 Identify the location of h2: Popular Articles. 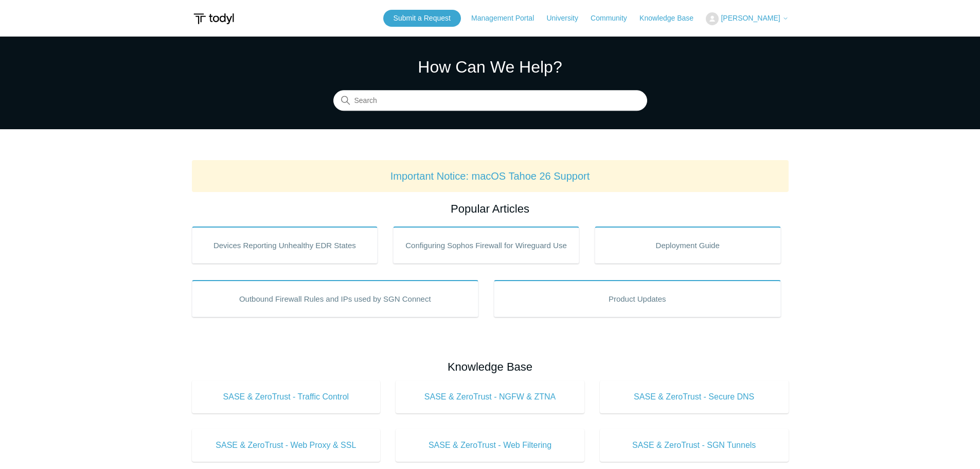
(490, 208).